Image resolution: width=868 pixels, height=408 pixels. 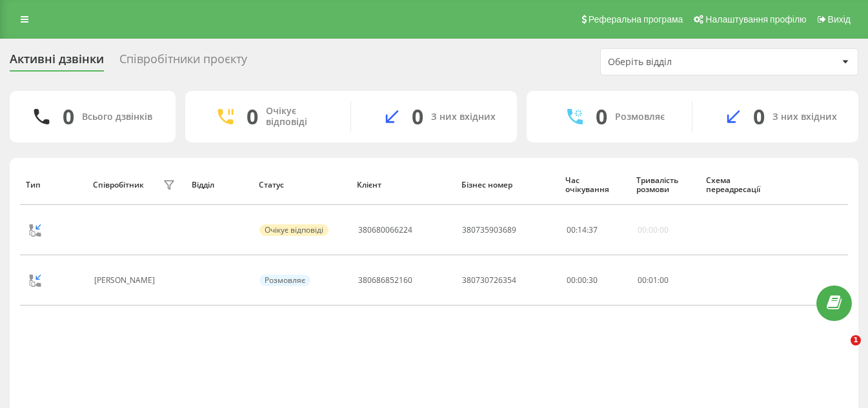 What do you see at coordinates (57, 62) in the screenshot?
I see `div: Активні дзвінки` at bounding box center [57, 62].